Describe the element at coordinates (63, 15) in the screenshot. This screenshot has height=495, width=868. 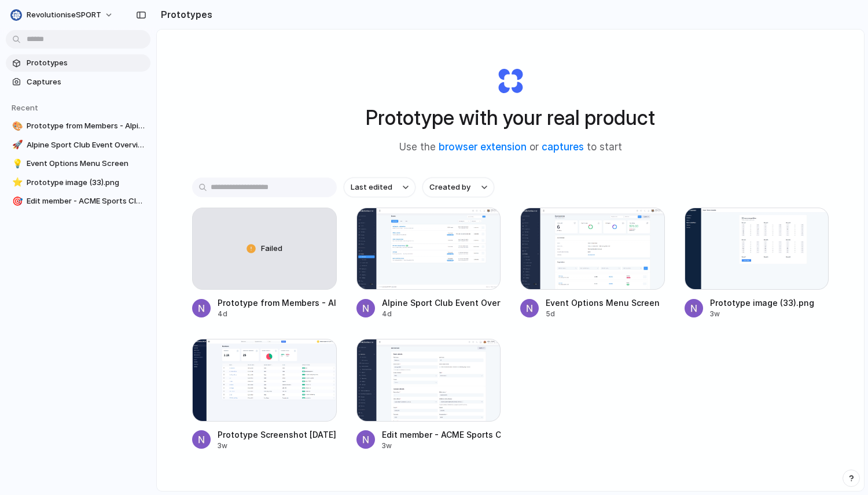
I see `span: revolutioniseSPORT` at that location.